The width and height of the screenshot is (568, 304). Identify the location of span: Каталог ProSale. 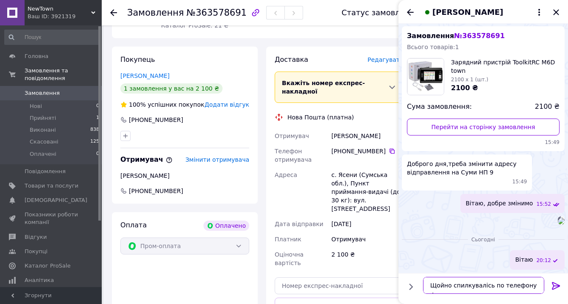
(47, 266).